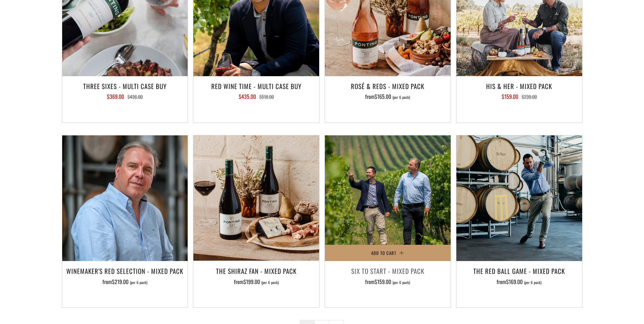 The width and height of the screenshot is (644, 324). Describe the element at coordinates (256, 86) in the screenshot. I see `h3: Red Wine Time - Multi Case Buy` at that location.